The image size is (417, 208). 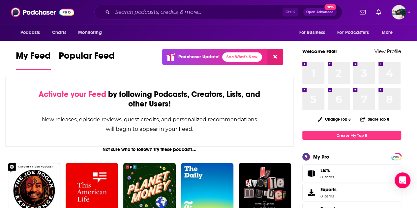 I want to click on span: For Business, so click(x=312, y=33).